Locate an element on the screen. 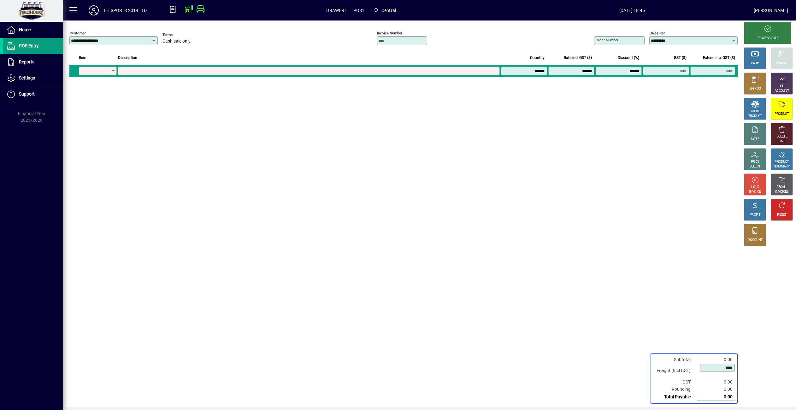 This screenshot has height=410, width=796. span: POS Entry is located at coordinates (29, 46).